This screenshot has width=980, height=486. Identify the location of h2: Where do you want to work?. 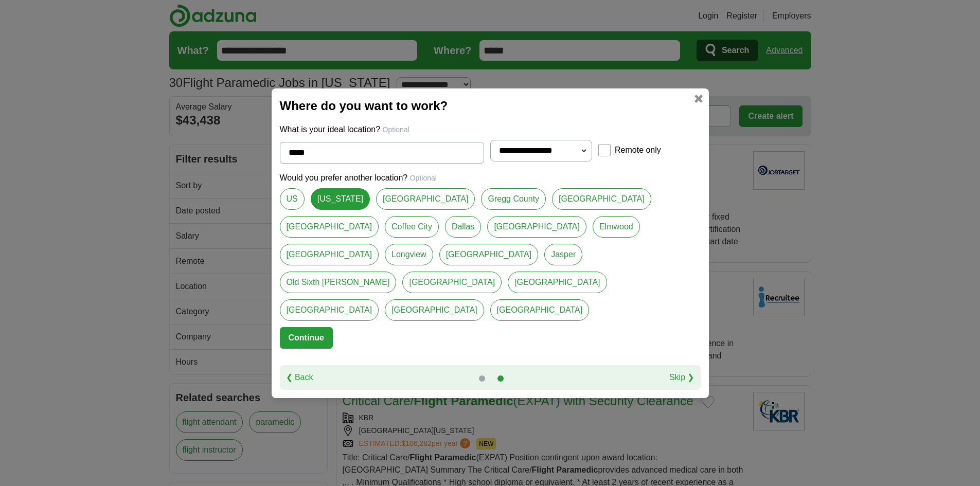
(491, 106).